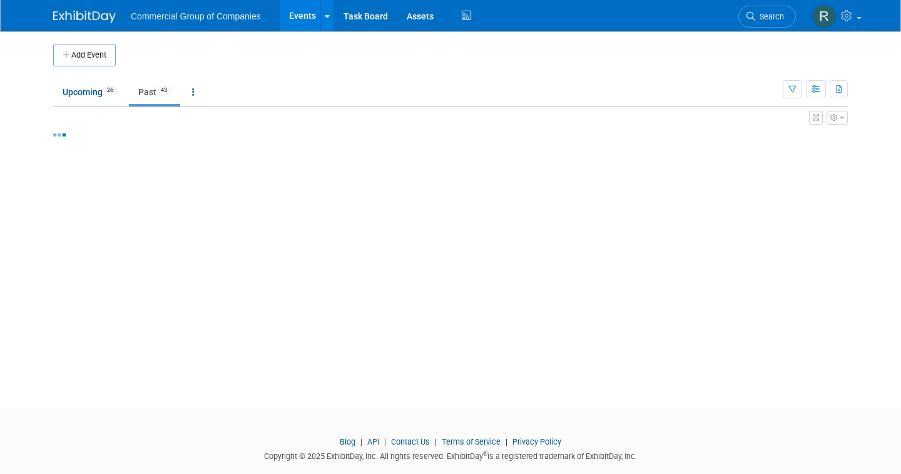 This screenshot has width=901, height=474. What do you see at coordinates (84, 55) in the screenshot?
I see `button: Add Event` at bounding box center [84, 55].